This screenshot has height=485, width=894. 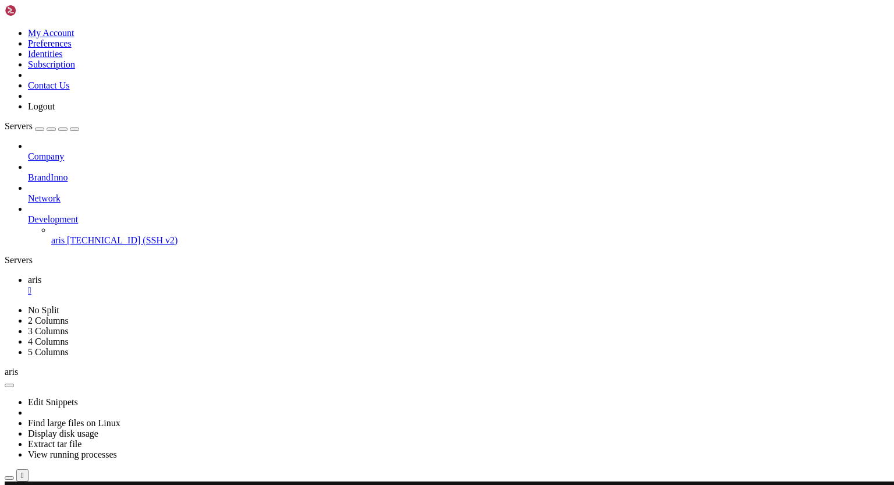 What do you see at coordinates (48, 341) in the screenshot?
I see `a: 4 Columns` at bounding box center [48, 341].